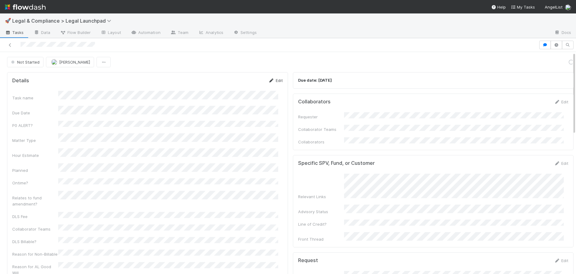  What do you see at coordinates (498, 7) in the screenshot?
I see `div: Help` at bounding box center [498, 7].